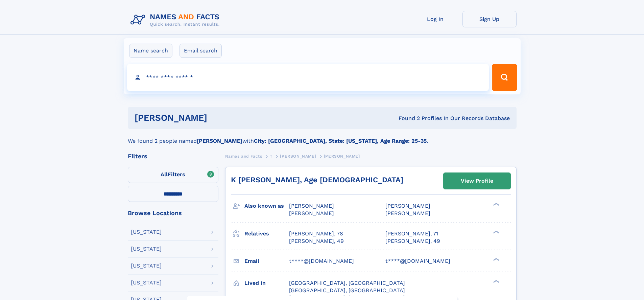 This screenshot has height=300, width=644. I want to click on div: Filters, so click(173, 156).